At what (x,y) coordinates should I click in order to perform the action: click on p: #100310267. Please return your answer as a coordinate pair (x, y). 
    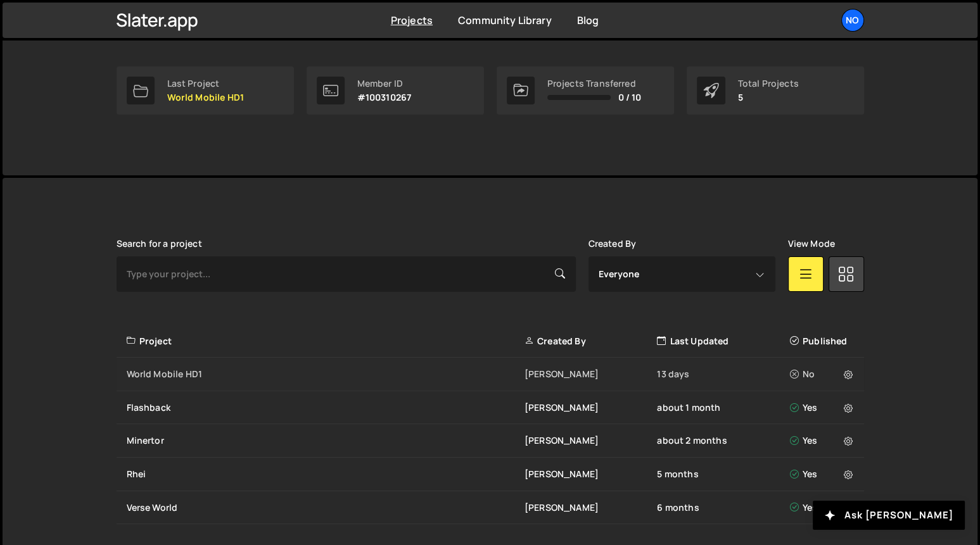
    Looking at the image, I should click on (384, 97).